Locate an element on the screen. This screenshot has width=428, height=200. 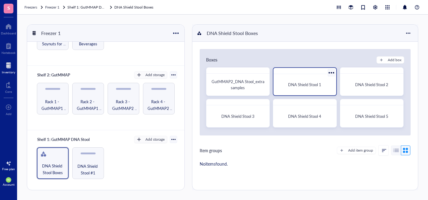
span: DNA Shield Stool 1 is located at coordinates (304, 84).